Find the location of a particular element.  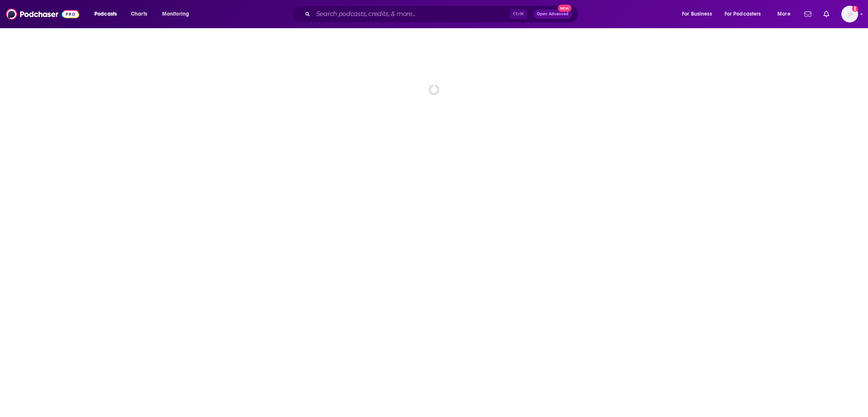

span: Ctrl K is located at coordinates (518, 14).